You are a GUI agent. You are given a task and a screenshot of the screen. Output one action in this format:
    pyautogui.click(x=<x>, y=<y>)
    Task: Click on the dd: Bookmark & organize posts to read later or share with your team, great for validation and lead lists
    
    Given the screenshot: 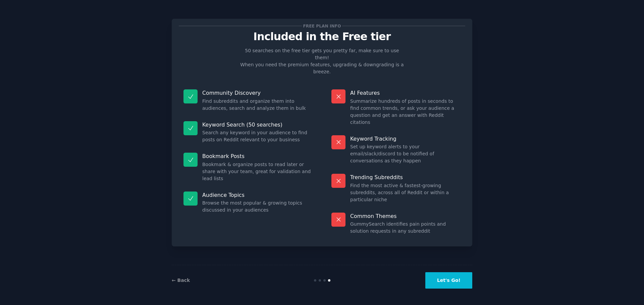 What is the action you would take?
    pyautogui.click(x=257, y=172)
    